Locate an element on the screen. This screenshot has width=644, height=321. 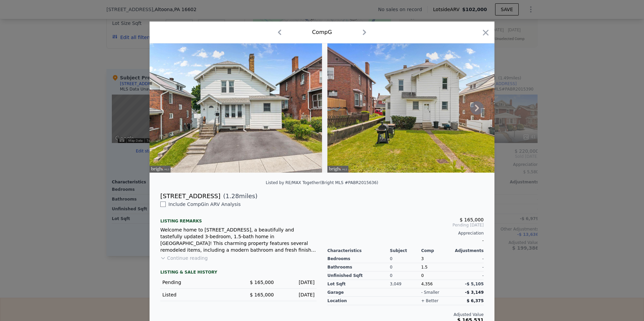
div: Appreciation is located at coordinates (406, 233).